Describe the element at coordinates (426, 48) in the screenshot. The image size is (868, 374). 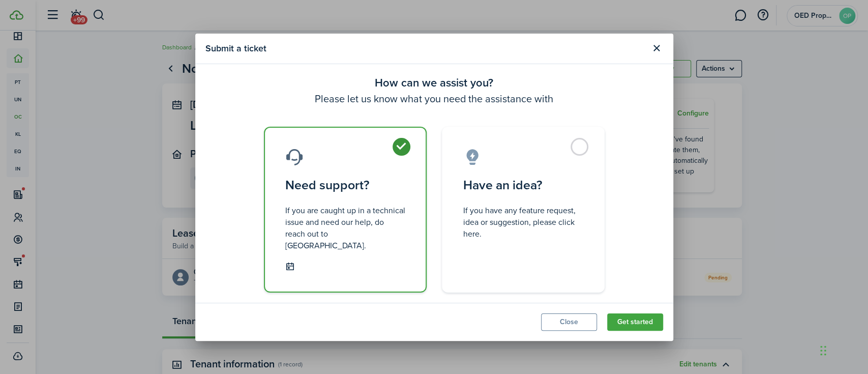
I see `modal-title: Submit a ticket` at that location.